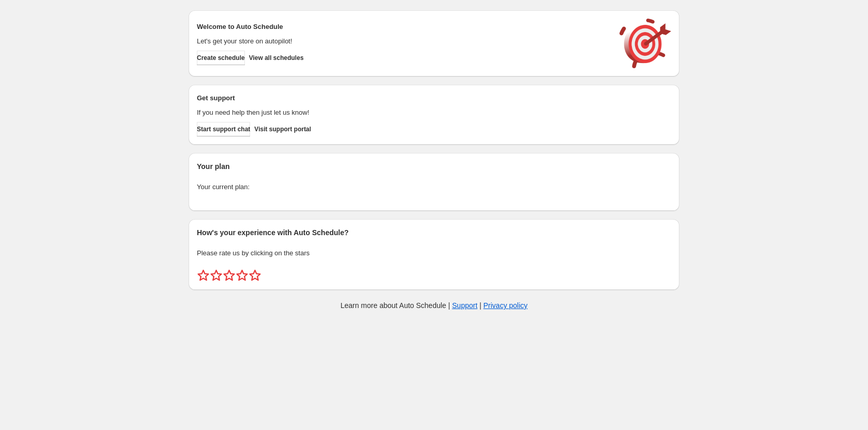  What do you see at coordinates (283, 129) in the screenshot?
I see `a: Visit support portal` at bounding box center [283, 129].